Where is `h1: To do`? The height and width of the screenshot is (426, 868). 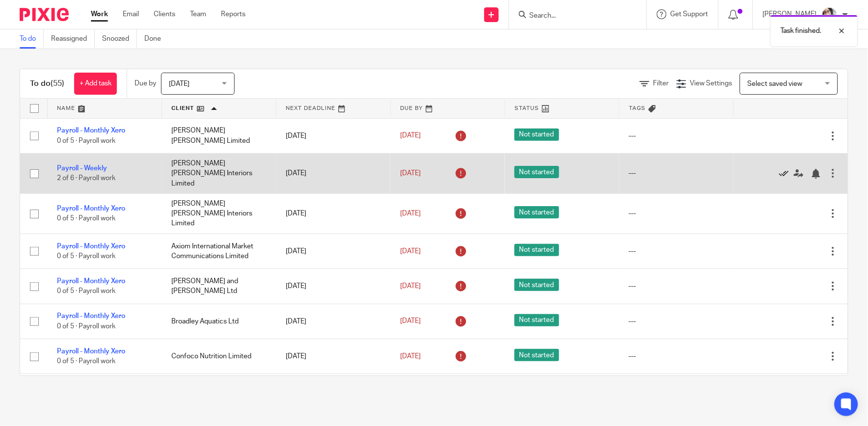
h1: To do is located at coordinates (47, 83).